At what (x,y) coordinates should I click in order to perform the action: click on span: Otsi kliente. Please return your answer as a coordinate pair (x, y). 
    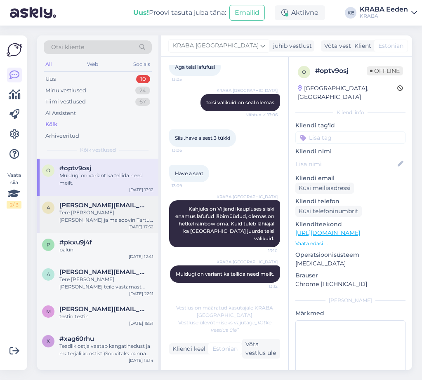
    Looking at the image, I should click on (68, 47).